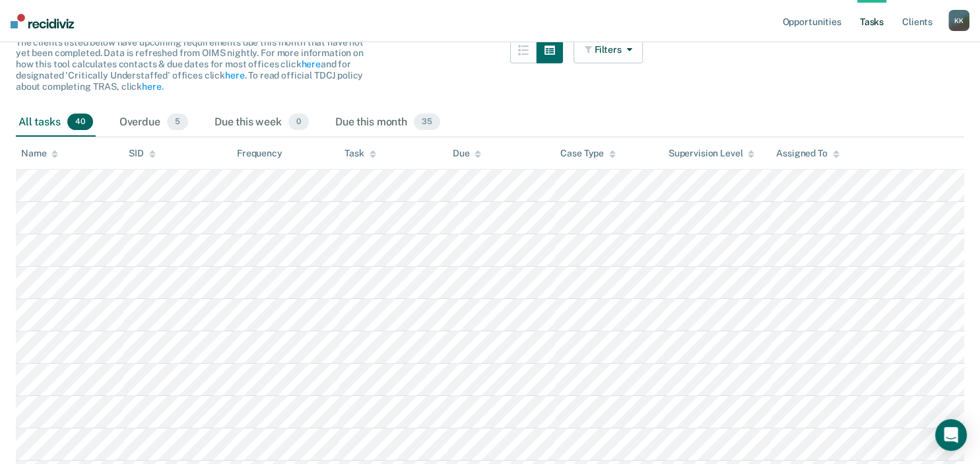 This screenshot has width=980, height=464. I want to click on span: The clients listed below have upcoming requirements due this month that have not yet been complet..., so click(190, 64).